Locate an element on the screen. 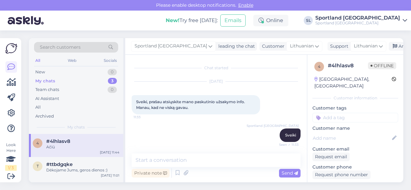  div: Chat started is located at coordinates (216, 68).